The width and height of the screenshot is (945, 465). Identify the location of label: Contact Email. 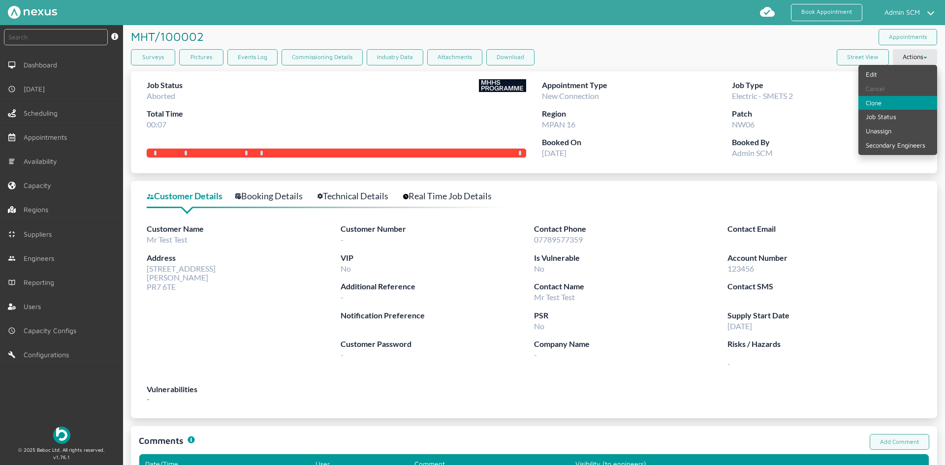
(824, 229).